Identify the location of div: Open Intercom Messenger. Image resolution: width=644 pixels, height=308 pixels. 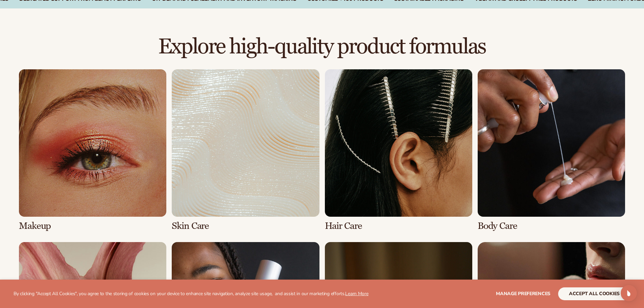
(629, 293).